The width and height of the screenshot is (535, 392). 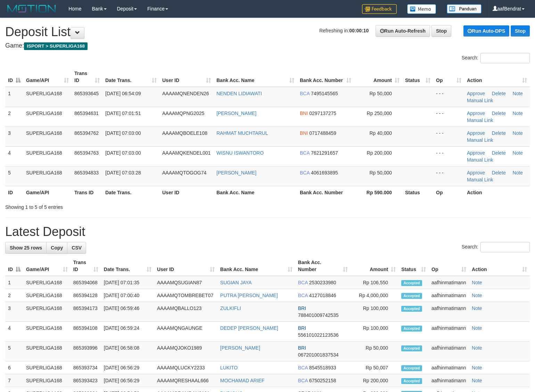 What do you see at coordinates (324, 173) in the screenshot?
I see `span: Copy 4061693895 to clipboard` at bounding box center [324, 173].